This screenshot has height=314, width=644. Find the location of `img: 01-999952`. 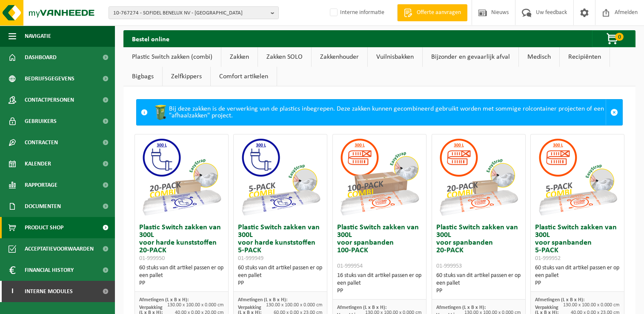

img: 01-999952 is located at coordinates (578, 177).